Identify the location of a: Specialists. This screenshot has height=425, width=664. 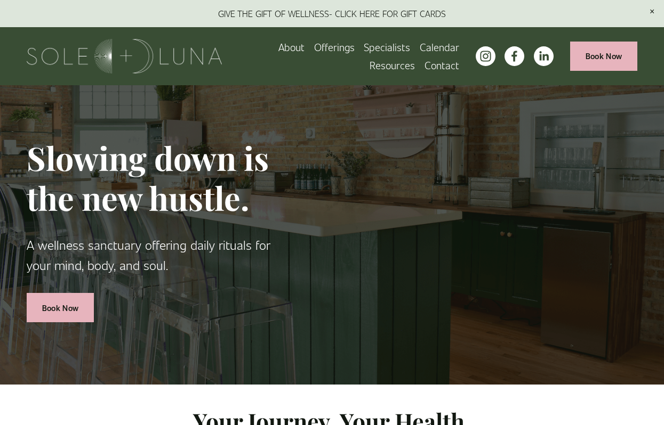
(386, 47).